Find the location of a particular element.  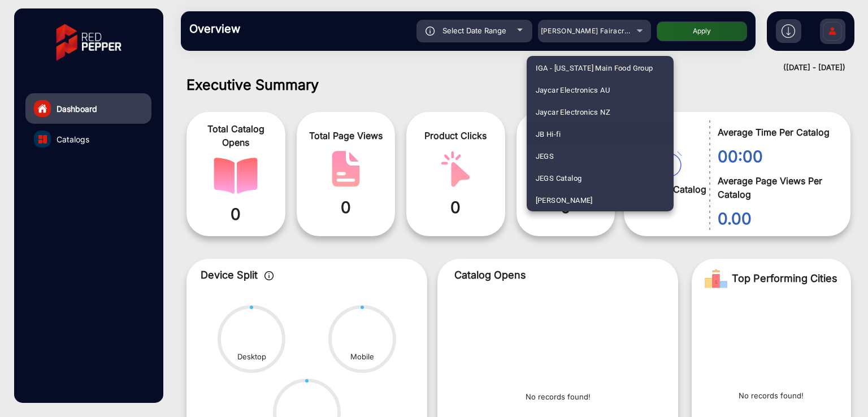

span: JB Hi-fi is located at coordinates (548, 134).